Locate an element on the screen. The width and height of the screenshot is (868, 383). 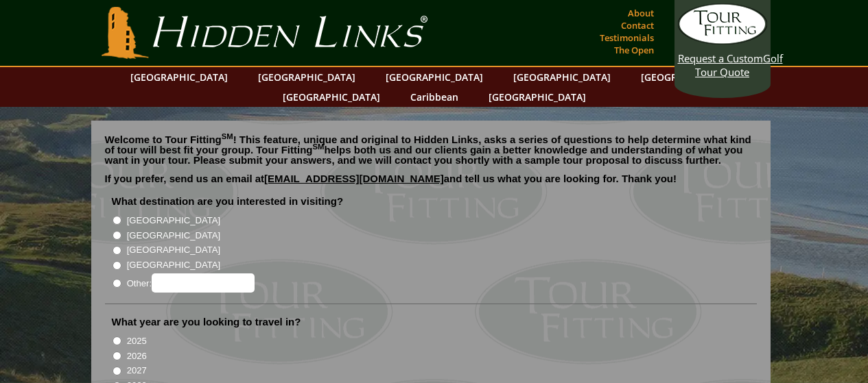
a: Caribbean is located at coordinates (434, 96).